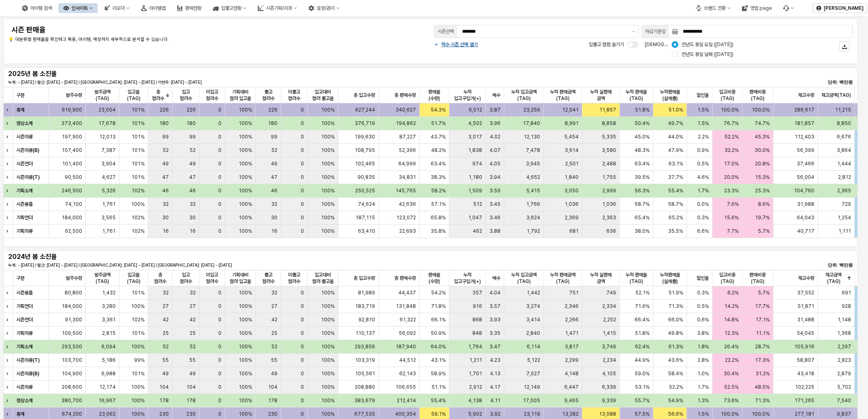  I want to click on span: 107,400, so click(72, 150).